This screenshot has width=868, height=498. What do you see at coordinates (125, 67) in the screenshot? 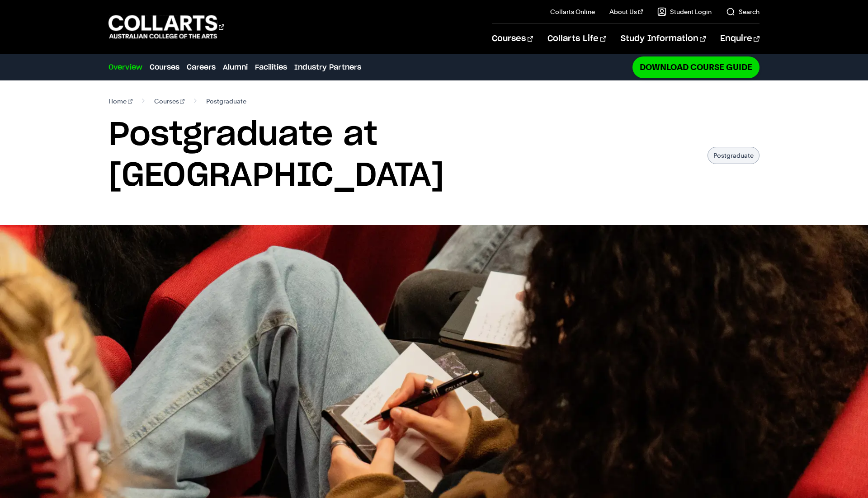
I see `a: Overview` at bounding box center [125, 67].